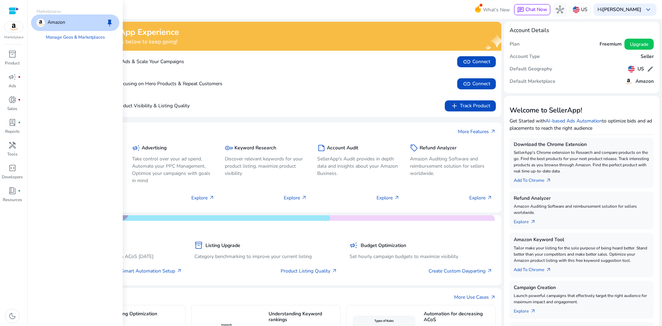  Describe the element at coordinates (475, 297) in the screenshot. I see `a: More Use Casesarrow_outward` at that location.